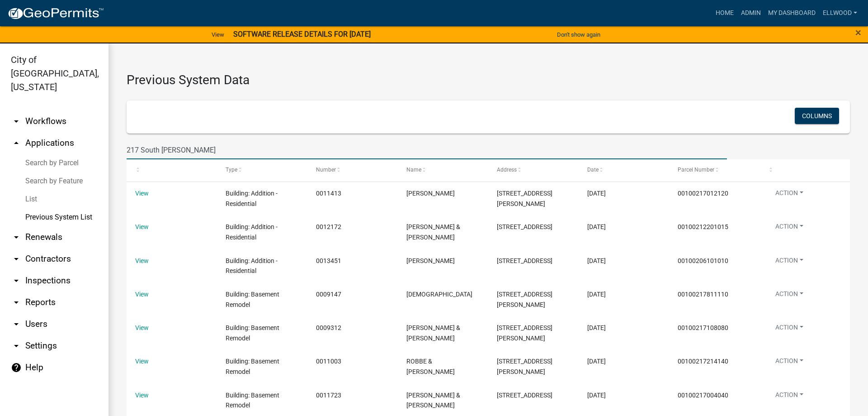  I want to click on span: 00100212201015, so click(703, 227).